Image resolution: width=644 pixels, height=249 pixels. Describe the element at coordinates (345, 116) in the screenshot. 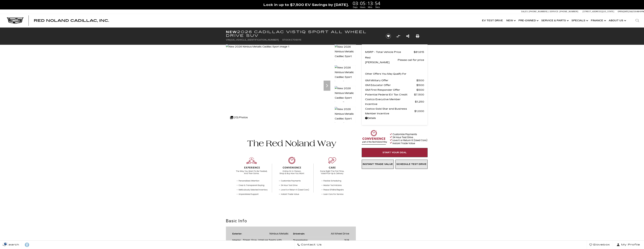

I see `img: New 2026 Nimbus Metallic Cadillac Sport image 4` at that location.